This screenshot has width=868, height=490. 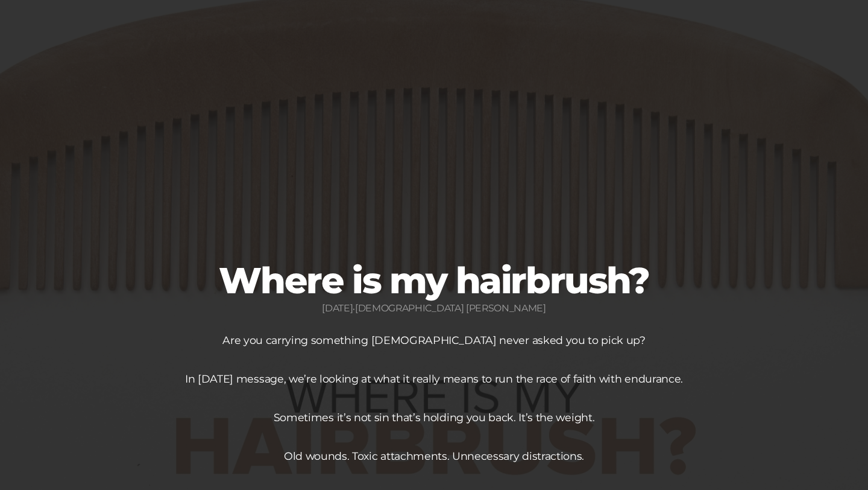 What do you see at coordinates (434, 456) in the screenshot?
I see `p: Old wounds. Toxic attachments. Unnecessary distractions.` at bounding box center [434, 456].